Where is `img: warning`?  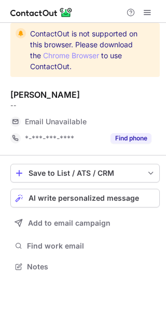
img: warning is located at coordinates (21, 33).